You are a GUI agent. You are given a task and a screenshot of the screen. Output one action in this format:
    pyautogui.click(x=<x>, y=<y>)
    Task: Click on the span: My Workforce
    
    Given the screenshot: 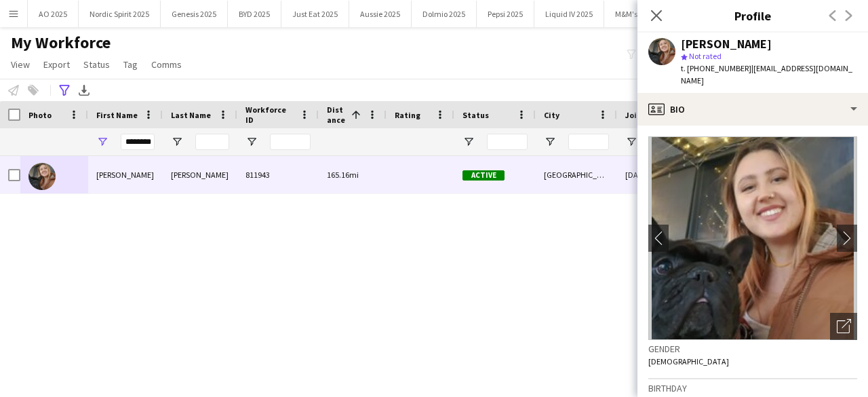 What is the action you would take?
    pyautogui.click(x=60, y=42)
    